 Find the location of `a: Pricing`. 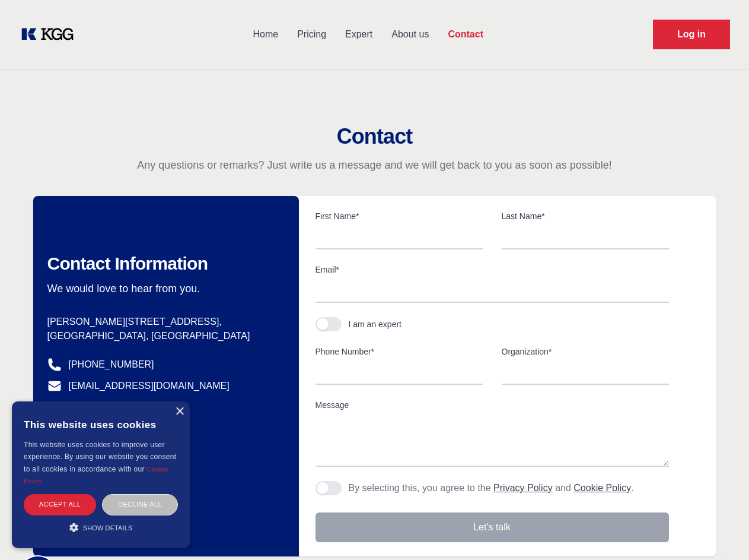

a: Pricing is located at coordinates (312, 35).